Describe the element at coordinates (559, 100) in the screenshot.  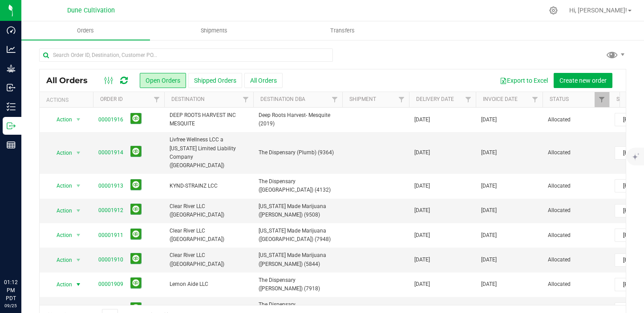
I see `a: Status` at that location.